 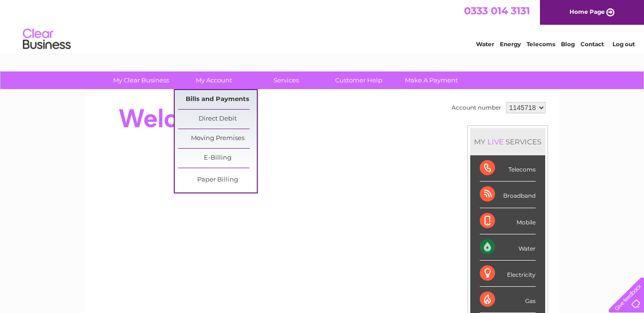 What do you see at coordinates (507, 194) in the screenshot?
I see `div: Broadband` at bounding box center [507, 194].